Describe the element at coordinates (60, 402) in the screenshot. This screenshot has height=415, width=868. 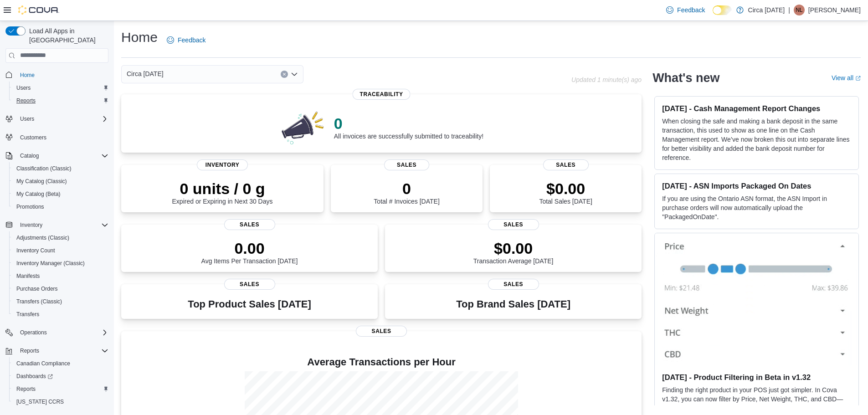
I see `span: Washington CCRS` at that location.